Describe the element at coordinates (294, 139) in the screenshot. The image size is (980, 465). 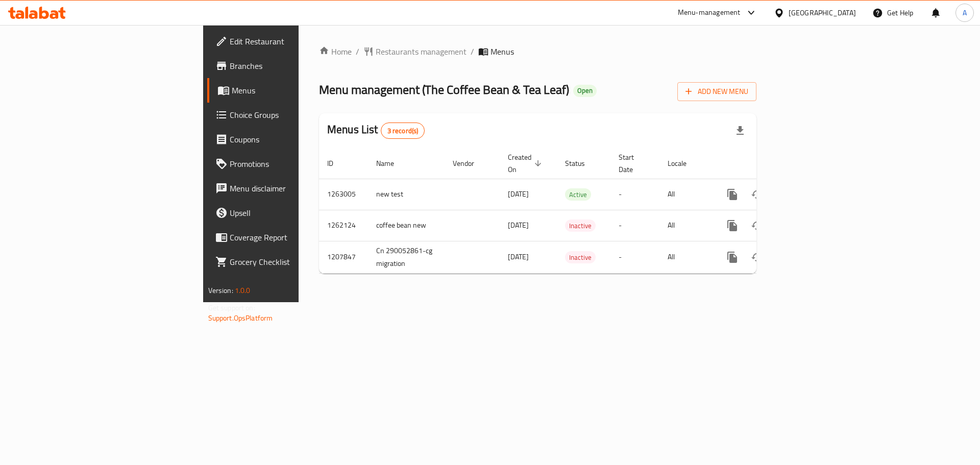
I see `span: Coupons` at that location.